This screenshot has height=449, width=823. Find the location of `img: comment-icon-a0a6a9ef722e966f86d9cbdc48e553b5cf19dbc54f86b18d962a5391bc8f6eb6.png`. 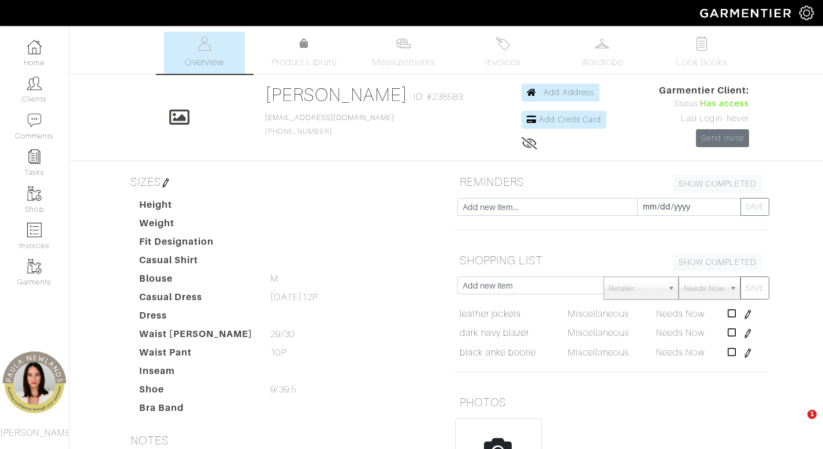

img: comment-icon-a0a6a9ef722e966f86d9cbdc48e553b5cf19dbc54f86b18d962a5391bc8f6eb6.png is located at coordinates (34, 120).